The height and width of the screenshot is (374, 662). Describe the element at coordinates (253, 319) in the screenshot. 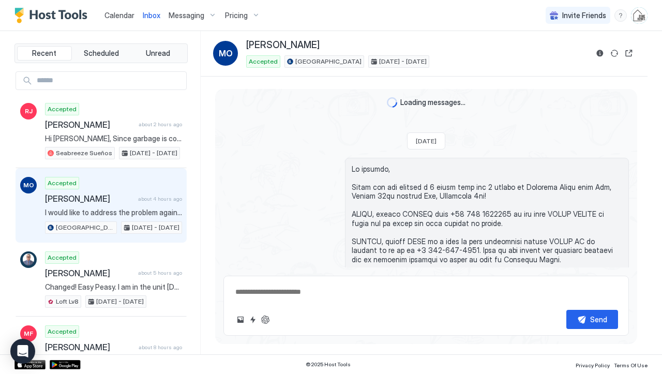

I see `button: Quick reply` at that location.